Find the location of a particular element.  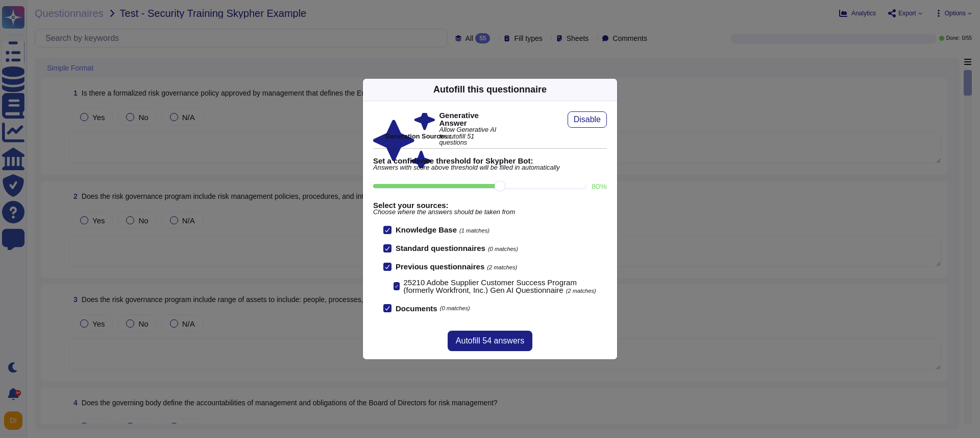

span: (1 matches) is located at coordinates (474, 230).